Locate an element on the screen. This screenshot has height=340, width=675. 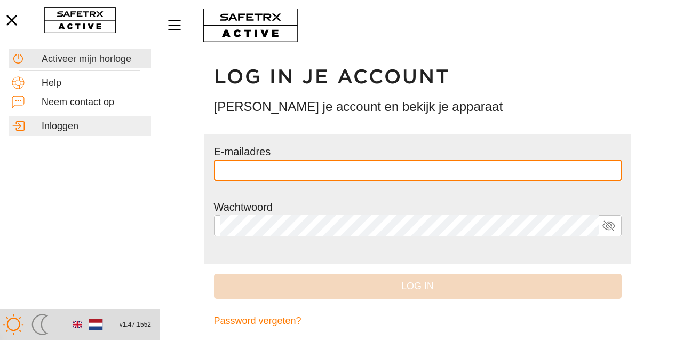
button: Engels is located at coordinates (77, 324).